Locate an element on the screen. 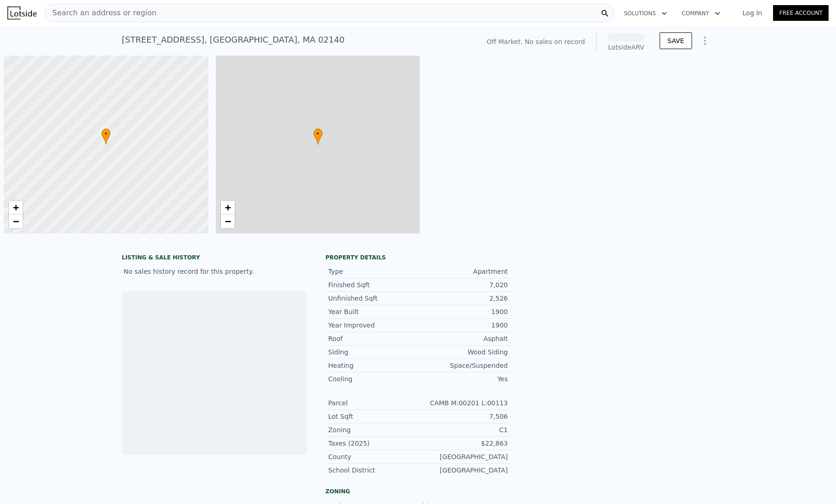 This screenshot has width=836, height=504. div: $22,863 is located at coordinates (463, 443).